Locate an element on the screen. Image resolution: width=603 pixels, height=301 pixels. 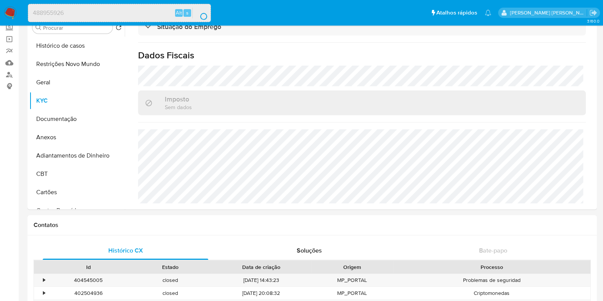
h3: Imposto is located at coordinates (178, 99).